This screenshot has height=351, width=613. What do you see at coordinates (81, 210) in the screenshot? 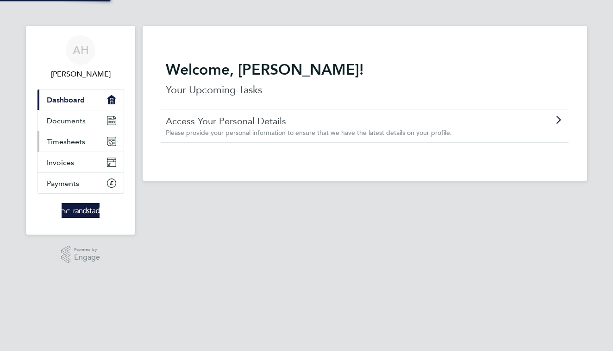
I see `img: randstad-logo-retina.png` at bounding box center [81, 210].